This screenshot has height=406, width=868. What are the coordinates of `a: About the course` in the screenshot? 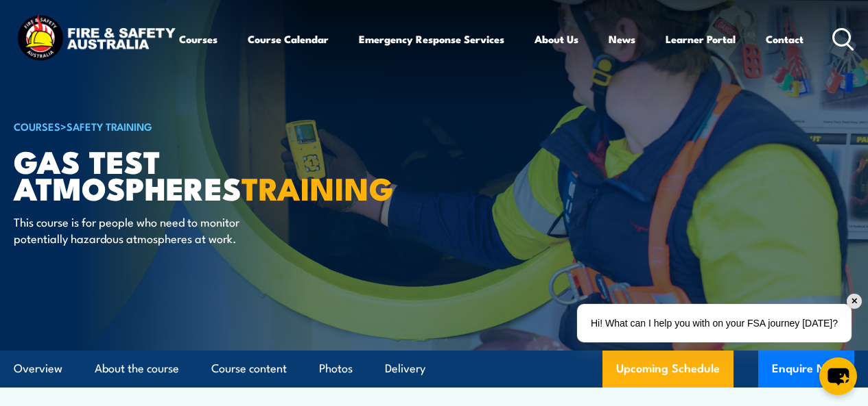 It's located at (136, 369).